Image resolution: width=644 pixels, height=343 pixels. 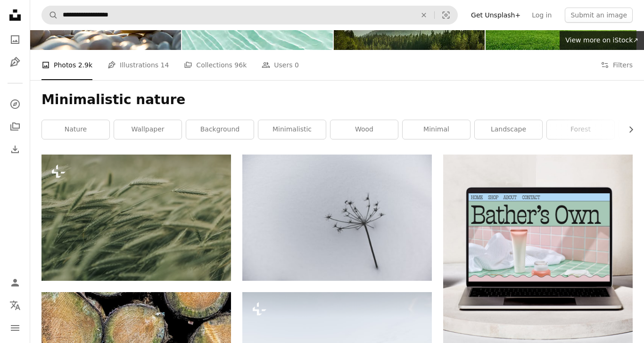 I want to click on a: Explore, so click(x=15, y=104).